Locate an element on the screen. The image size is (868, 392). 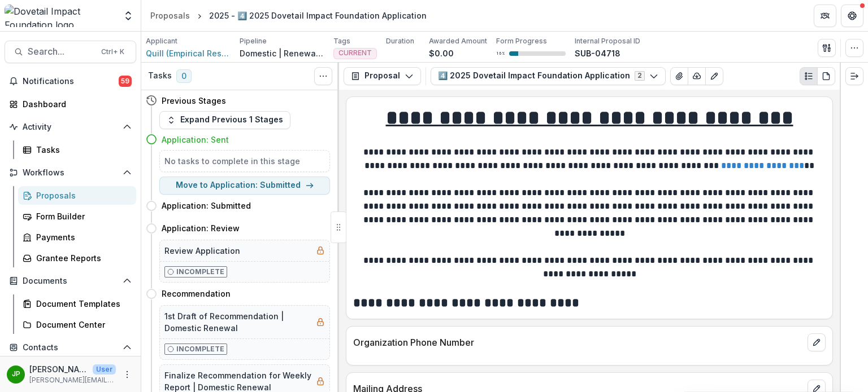
h5: No tasks to complete in this stage is located at coordinates (245, 161).